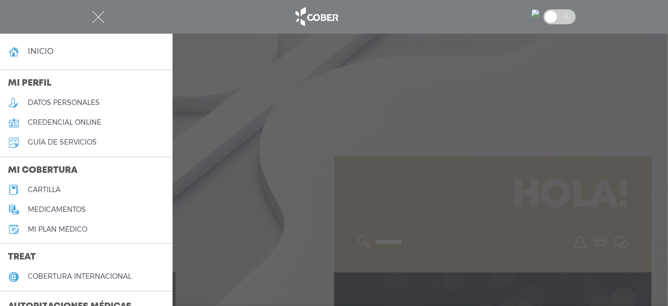 The height and width of the screenshot is (306, 668). Describe the element at coordinates (62, 142) in the screenshot. I see `h5: guía de servicios` at that location.